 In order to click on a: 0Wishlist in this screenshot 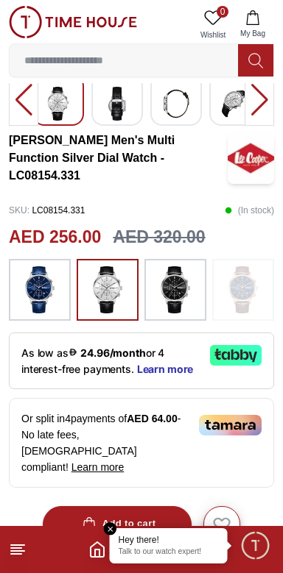, I will do `click(213, 24)`.